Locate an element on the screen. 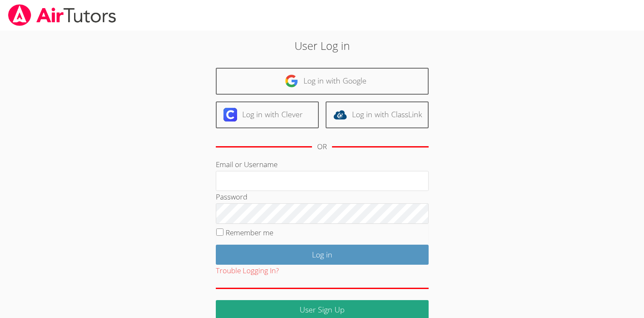 Image resolution: width=644 pixels, height=318 pixels. label: Password is located at coordinates (232, 197).